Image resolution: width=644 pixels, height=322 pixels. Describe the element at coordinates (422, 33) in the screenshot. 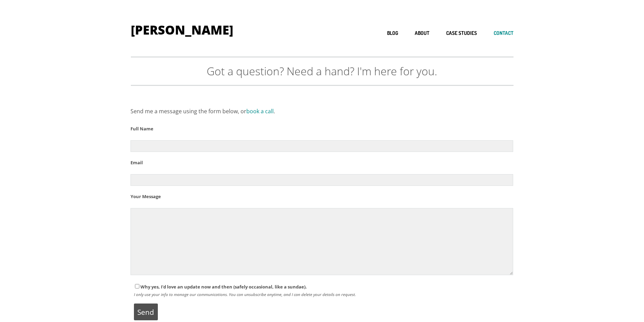

I see `a: About` at that location.